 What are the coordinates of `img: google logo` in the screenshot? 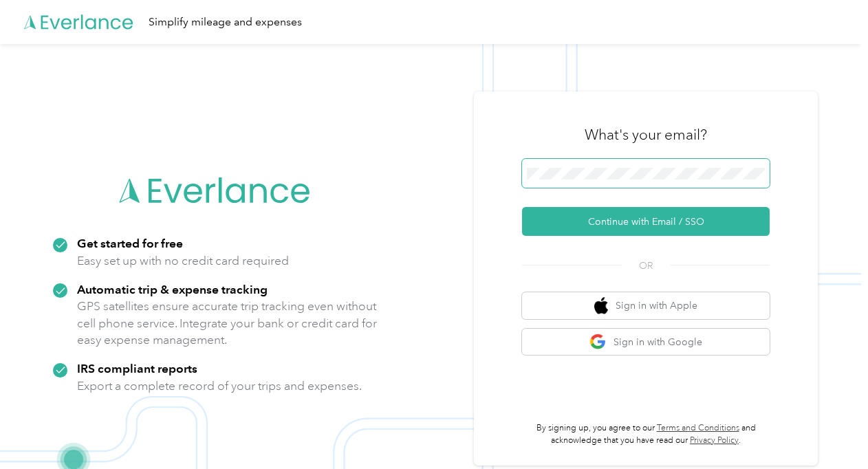 It's located at (598, 342).